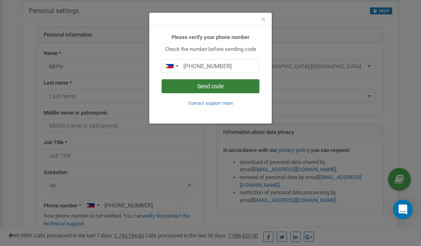 This screenshot has height=246, width=421. What do you see at coordinates (211, 37) in the screenshot?
I see `b: Please verify your phone number` at bounding box center [211, 37].